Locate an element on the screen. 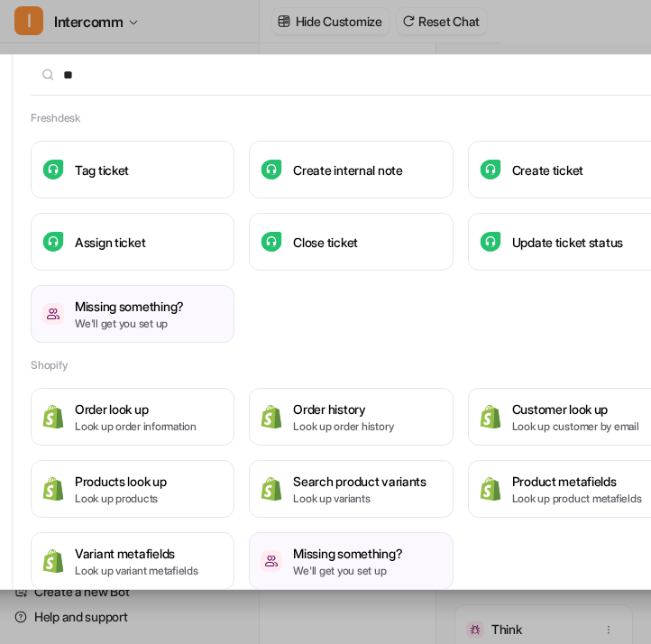 This screenshot has width=651, height=644. img: Customer look up is located at coordinates (491, 416).